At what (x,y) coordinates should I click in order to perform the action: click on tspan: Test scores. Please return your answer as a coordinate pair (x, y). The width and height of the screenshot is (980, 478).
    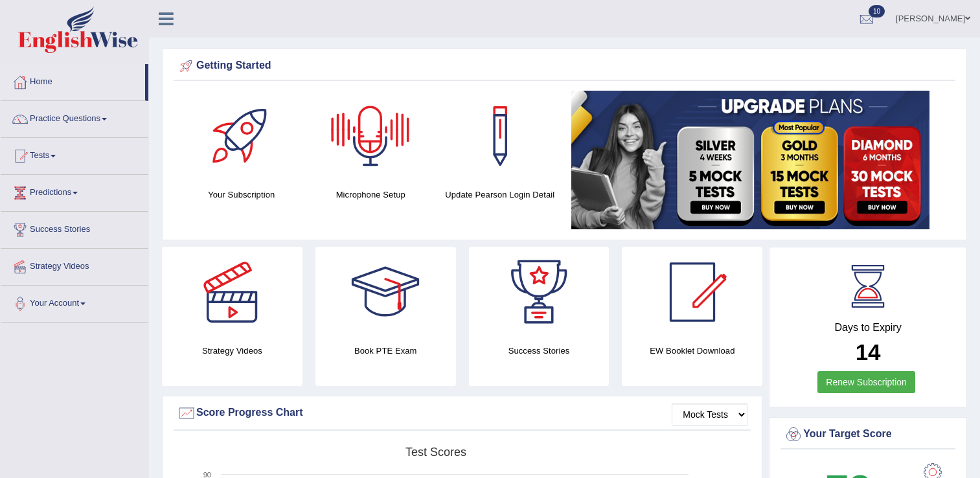
    Looking at the image, I should click on (436, 452).